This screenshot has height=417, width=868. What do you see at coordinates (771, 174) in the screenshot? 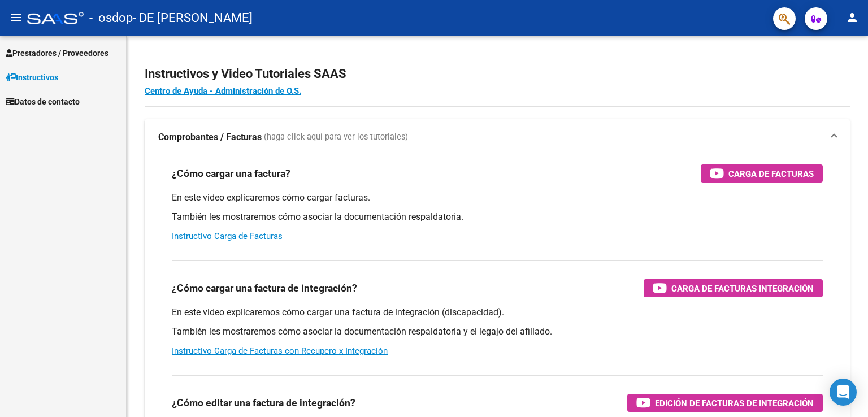
I see `span: Carga de Facturas` at bounding box center [771, 174].